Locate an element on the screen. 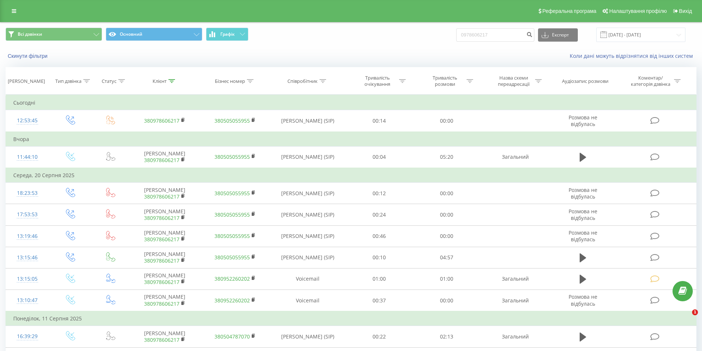 This screenshot has width=702, height=351. div: Тривалість очікування is located at coordinates (378, 81).